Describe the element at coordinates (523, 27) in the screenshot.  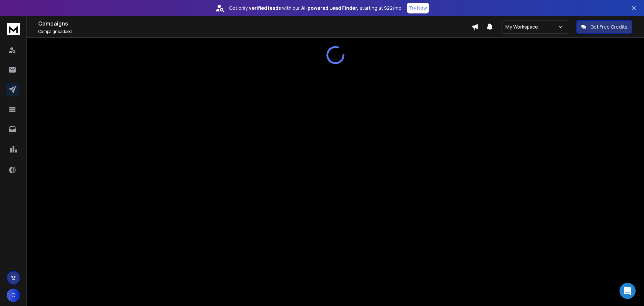
I see `p: My Workspace` at that location.